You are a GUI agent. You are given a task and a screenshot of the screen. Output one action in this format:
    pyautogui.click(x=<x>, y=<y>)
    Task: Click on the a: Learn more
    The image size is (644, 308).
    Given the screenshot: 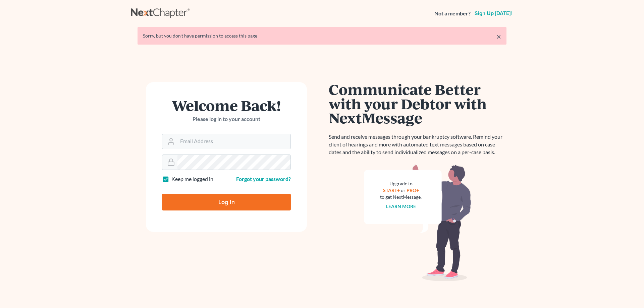 What is the action you would take?
    pyautogui.click(x=401, y=206)
    